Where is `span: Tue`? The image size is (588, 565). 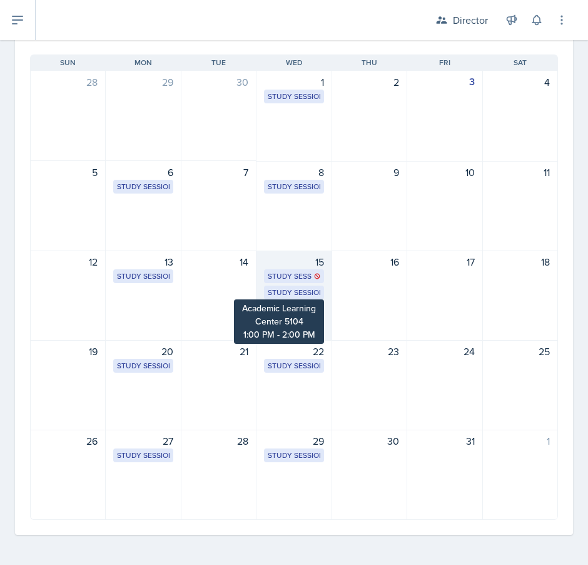
span: Tue is located at coordinates (218, 63).